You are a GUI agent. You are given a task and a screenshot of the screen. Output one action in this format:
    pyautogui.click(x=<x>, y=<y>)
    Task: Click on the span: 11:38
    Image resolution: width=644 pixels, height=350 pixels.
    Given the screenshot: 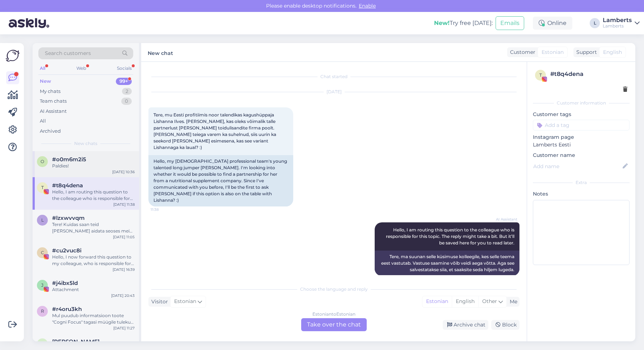 What is the action you would take?
    pyautogui.click(x=164, y=209)
    